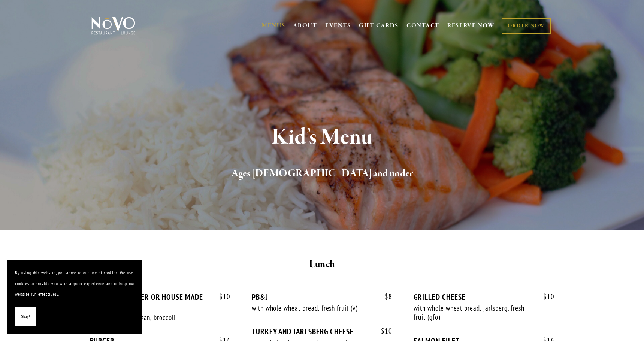 The width and height of the screenshot is (644, 341). Describe the element at coordinates (379, 26) in the screenshot. I see `a: GIFT CARDS` at that location.